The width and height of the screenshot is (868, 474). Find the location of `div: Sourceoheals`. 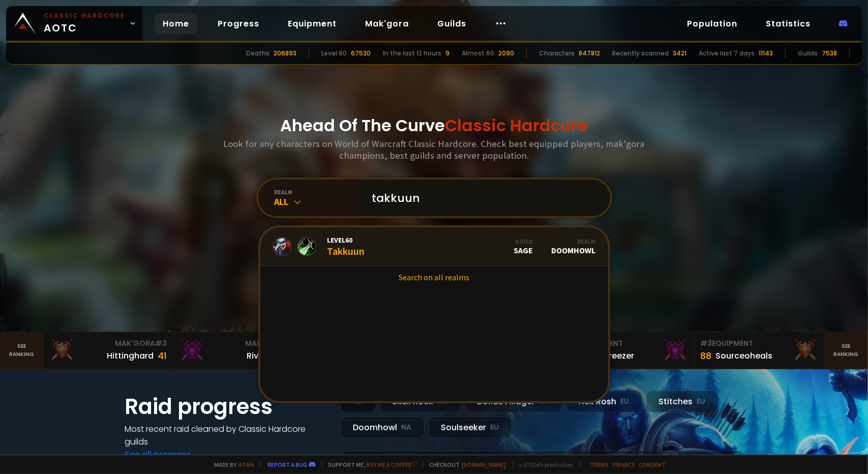

div: Sourceoheals is located at coordinates (744, 356).